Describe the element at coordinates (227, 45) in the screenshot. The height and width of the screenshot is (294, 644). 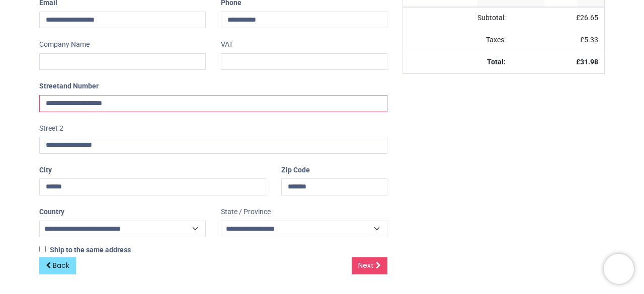
I see `label: VAT` at that location.